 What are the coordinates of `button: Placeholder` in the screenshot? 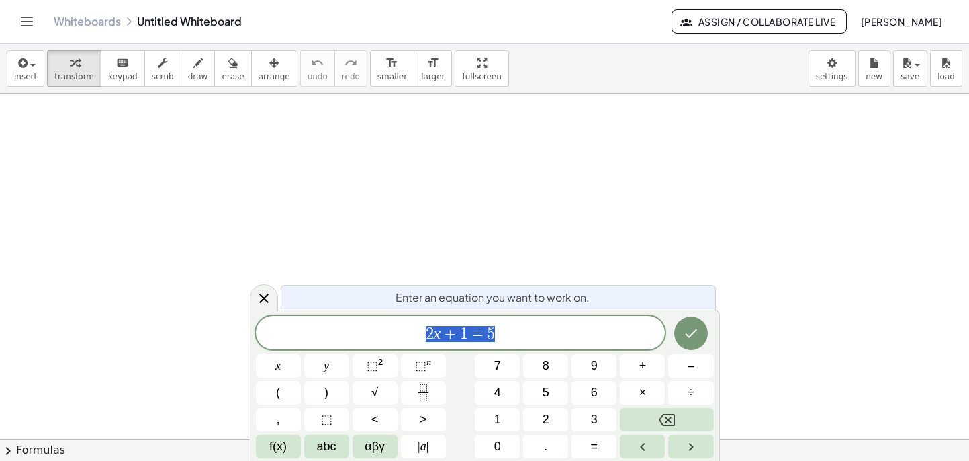 It's located at (326, 419).